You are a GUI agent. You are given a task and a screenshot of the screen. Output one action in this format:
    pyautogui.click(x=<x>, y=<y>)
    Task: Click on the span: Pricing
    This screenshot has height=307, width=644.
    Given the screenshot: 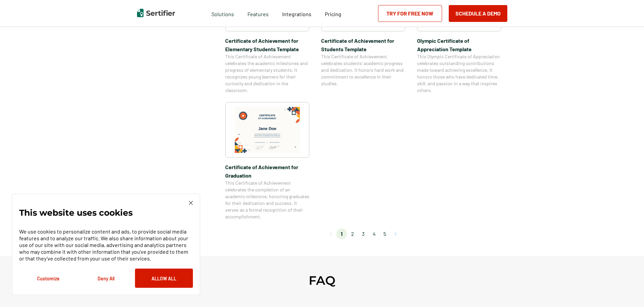 What is the action you would take?
    pyautogui.click(x=333, y=14)
    